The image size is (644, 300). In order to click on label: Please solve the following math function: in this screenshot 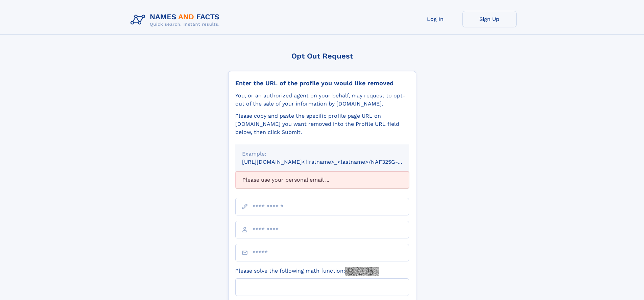, I will do `click(307, 271)`.